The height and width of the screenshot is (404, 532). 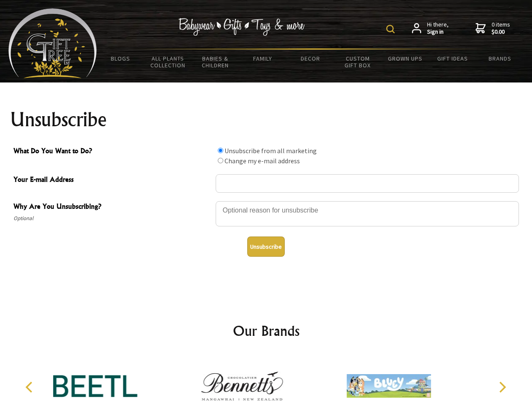 I want to click on span: What Do You Want to Do?, so click(x=113, y=151).